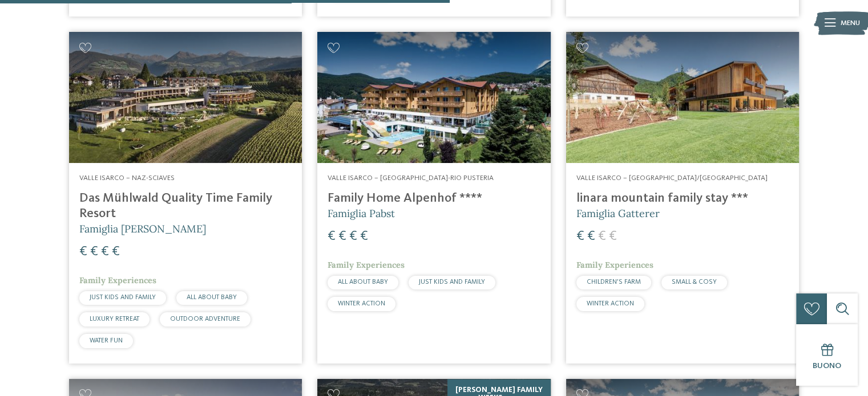 This screenshot has height=396, width=868. Describe the element at coordinates (613, 283) in the screenshot. I see `span: CHILDREN’S FARM` at that location.